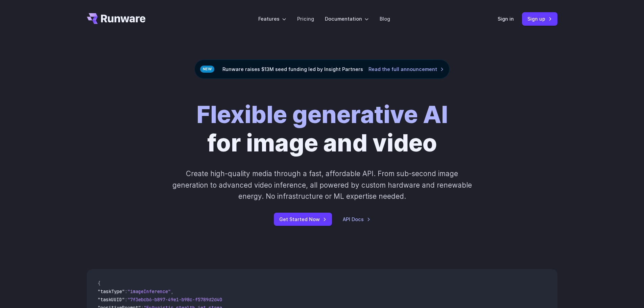 The image size is (644, 308). I want to click on a: Sign up, so click(540, 18).